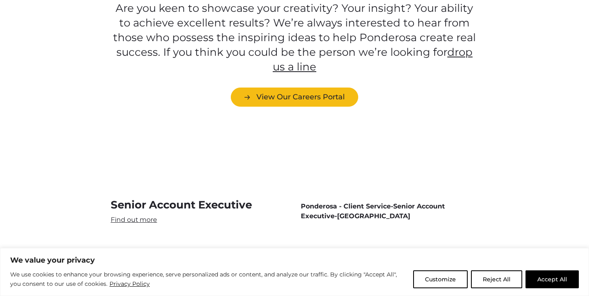 The width and height of the screenshot is (589, 296). I want to click on button: Reject All, so click(496, 279).